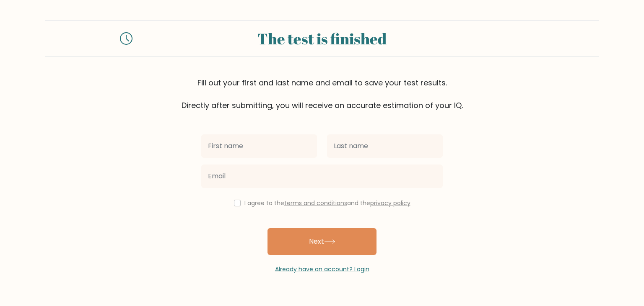 The width and height of the screenshot is (644, 306). I want to click on input: First name, so click(259, 146).